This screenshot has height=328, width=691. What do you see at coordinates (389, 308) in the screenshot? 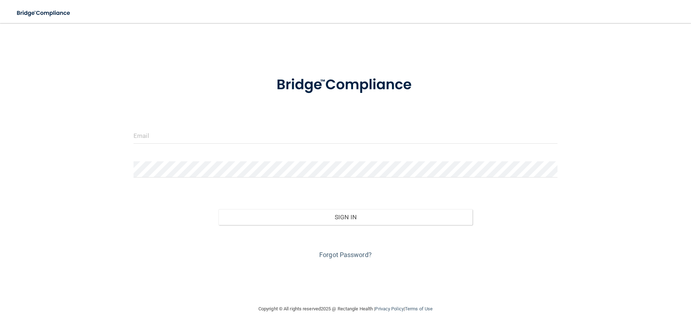
I see `a: Privacy Policy` at bounding box center [389, 308].